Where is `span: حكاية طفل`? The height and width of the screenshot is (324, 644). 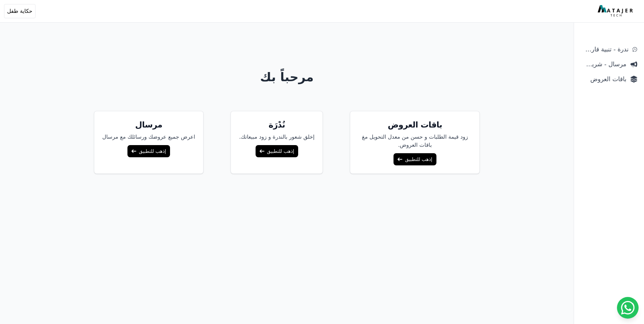
span: حكاية طفل is located at coordinates (20, 11).